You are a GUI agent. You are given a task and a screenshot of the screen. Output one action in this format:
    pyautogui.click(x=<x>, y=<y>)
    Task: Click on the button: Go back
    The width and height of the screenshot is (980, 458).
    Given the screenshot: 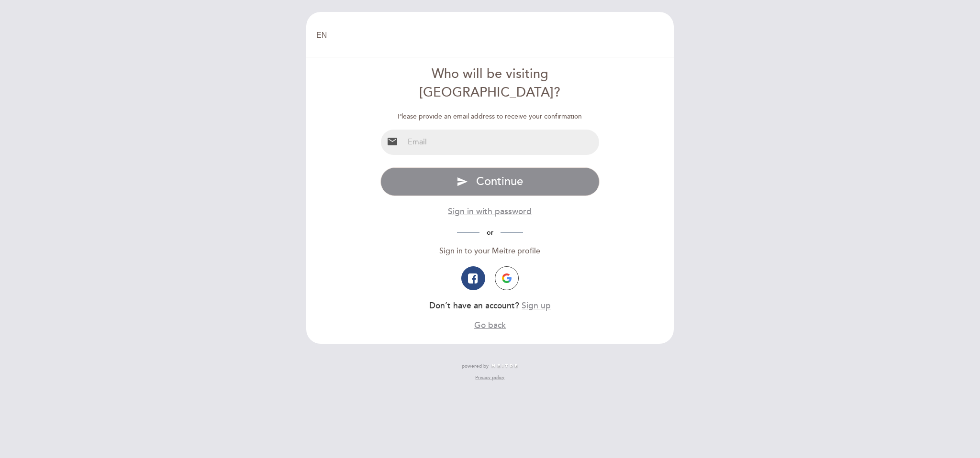 What is the action you would take?
    pyautogui.click(x=490, y=325)
    